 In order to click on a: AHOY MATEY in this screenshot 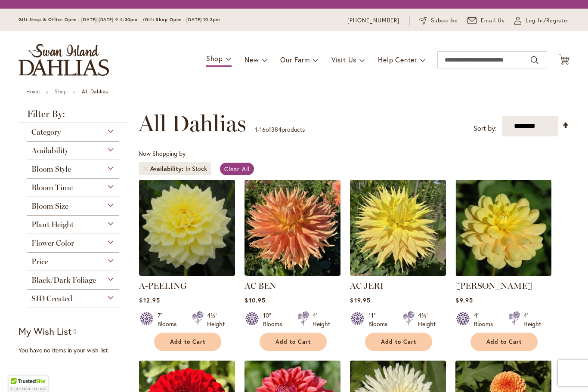, I will do `click(503, 273)`.